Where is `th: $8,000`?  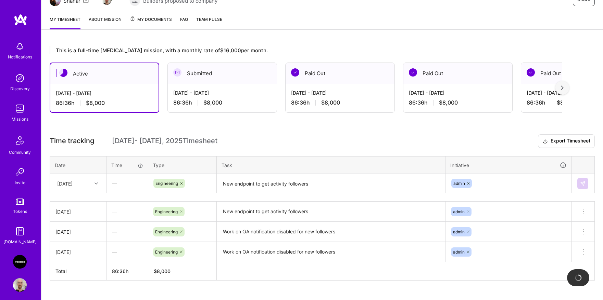
th: $8,000 is located at coordinates (182, 272).